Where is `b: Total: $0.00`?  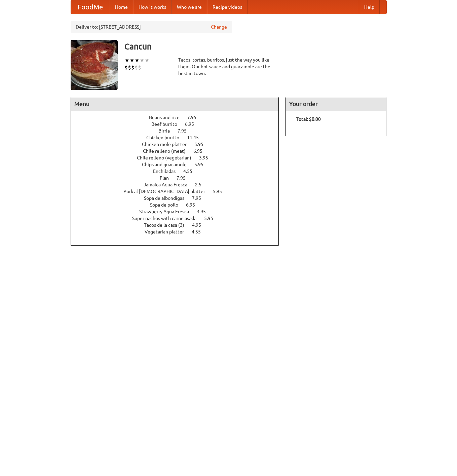
b: Total: $0.00 is located at coordinates (309, 119).